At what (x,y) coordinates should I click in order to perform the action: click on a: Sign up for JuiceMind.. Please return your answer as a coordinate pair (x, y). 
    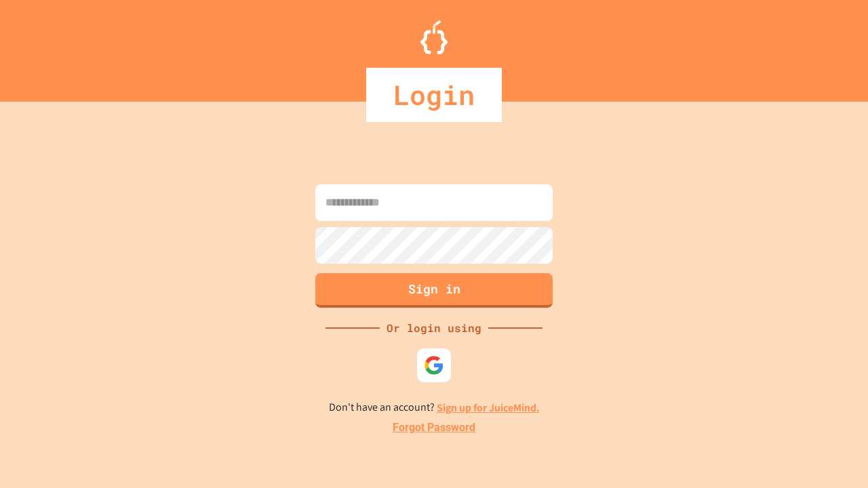
    Looking at the image, I should click on (488, 407).